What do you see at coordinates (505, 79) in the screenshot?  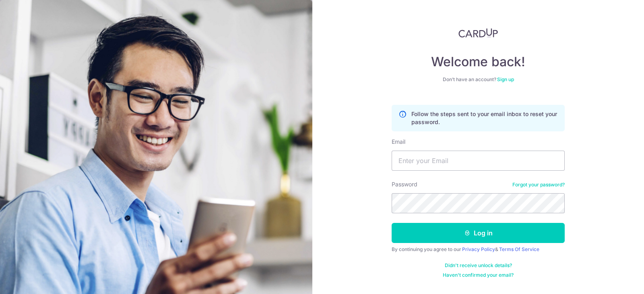 I see `a: Sign up` at bounding box center [505, 79].